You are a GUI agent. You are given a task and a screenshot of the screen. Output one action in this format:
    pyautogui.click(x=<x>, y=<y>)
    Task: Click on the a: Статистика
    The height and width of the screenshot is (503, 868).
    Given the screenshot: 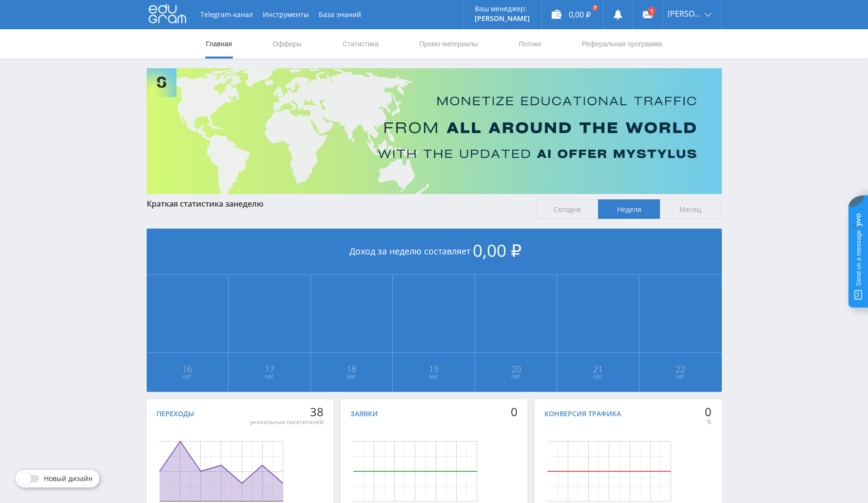 What is the action you would take?
    pyautogui.click(x=360, y=44)
    